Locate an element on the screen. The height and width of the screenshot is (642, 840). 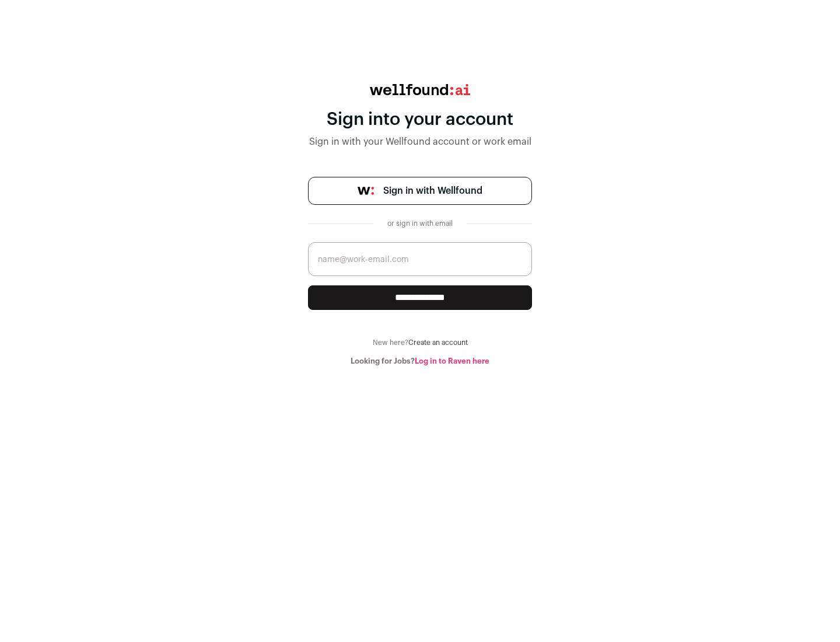
div: New here? is located at coordinates (420, 343).